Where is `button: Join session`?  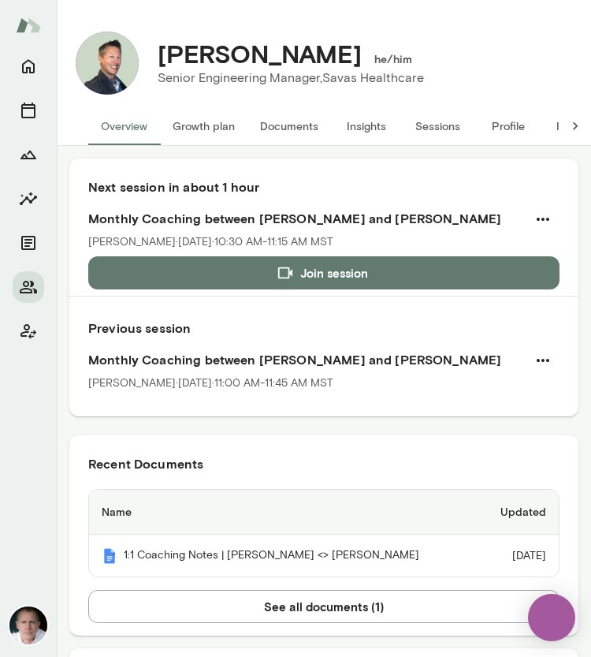 button: Join session is located at coordinates (324, 273).